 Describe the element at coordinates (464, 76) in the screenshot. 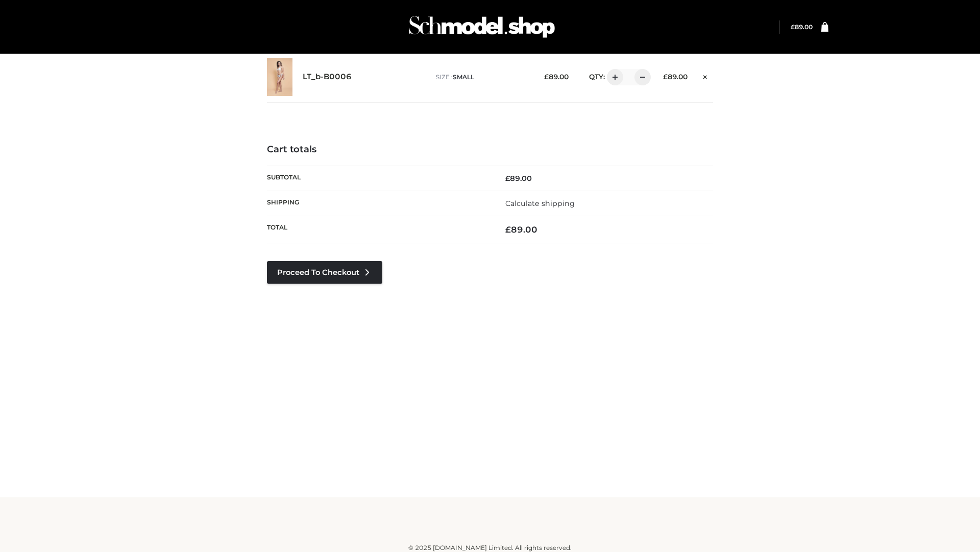

I see `span: SMALL` at that location.